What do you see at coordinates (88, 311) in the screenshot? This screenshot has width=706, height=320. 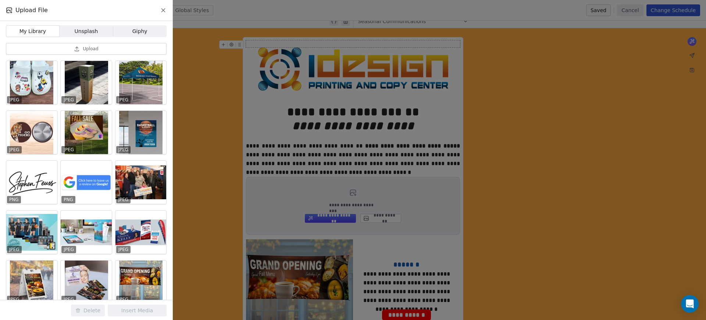 I see `button: Delete` at bounding box center [88, 311].